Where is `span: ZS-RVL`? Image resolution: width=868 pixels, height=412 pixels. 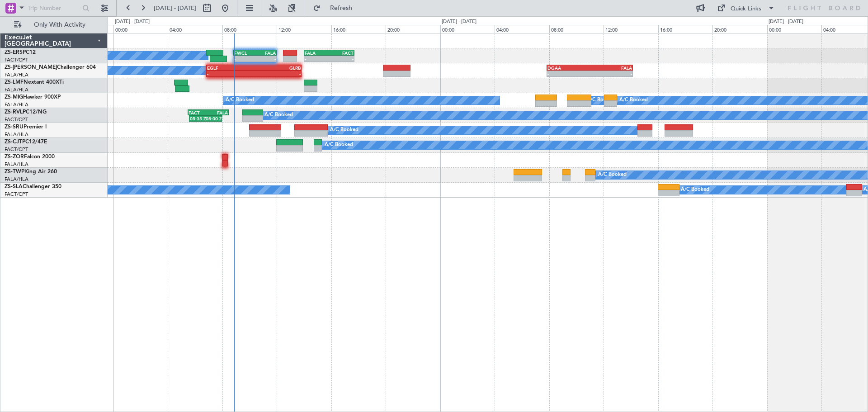
span: ZS-RVL is located at coordinates (13, 112).